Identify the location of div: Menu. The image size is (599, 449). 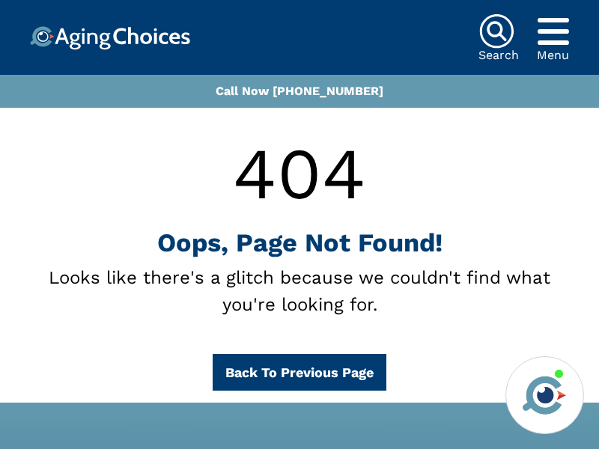
(553, 55).